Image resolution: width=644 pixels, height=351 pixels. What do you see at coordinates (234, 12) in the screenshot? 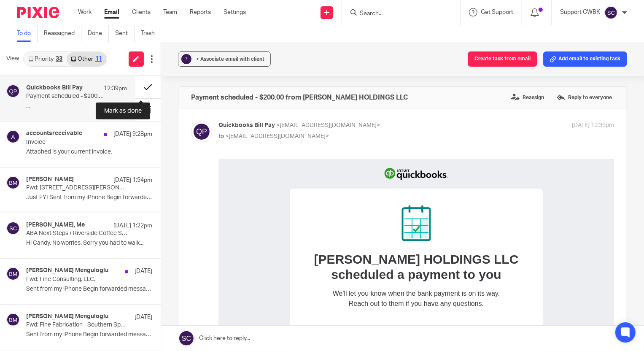
I see `a: Settings` at bounding box center [234, 12].